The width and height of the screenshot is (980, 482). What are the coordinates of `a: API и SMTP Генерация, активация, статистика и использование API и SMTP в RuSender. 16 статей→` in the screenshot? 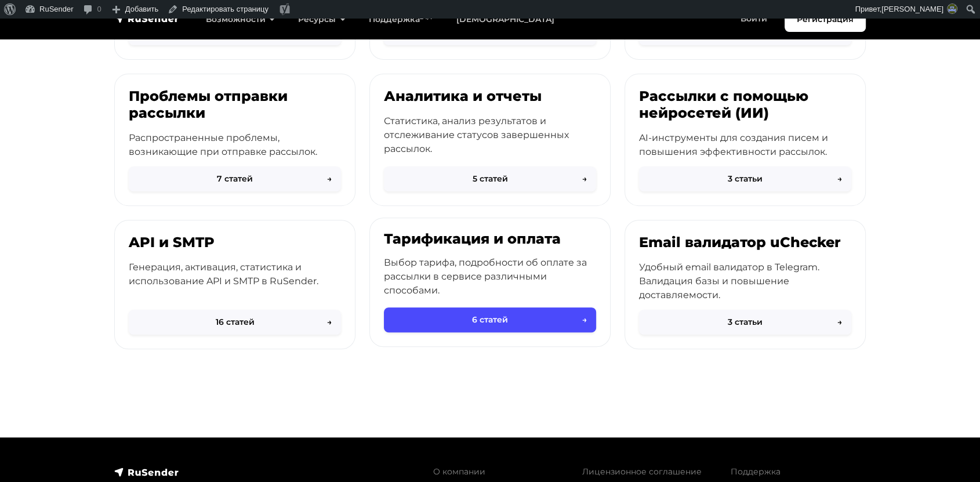 It's located at (235, 284).